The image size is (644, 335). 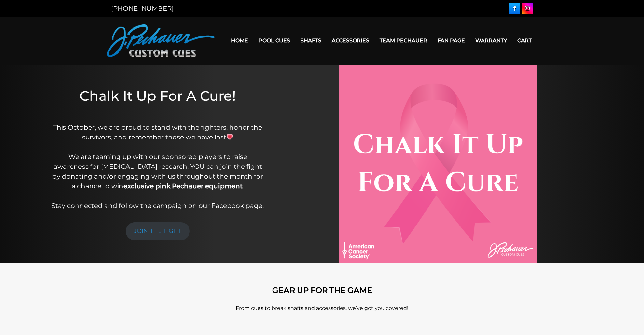 What do you see at coordinates (161, 41) in the screenshot?
I see `img: Pechauer Custom Cues` at bounding box center [161, 41].